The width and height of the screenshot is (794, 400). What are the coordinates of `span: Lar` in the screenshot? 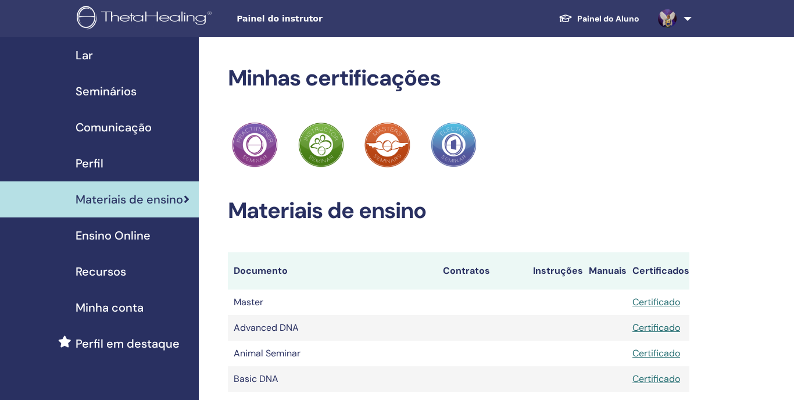 It's located at (84, 55).